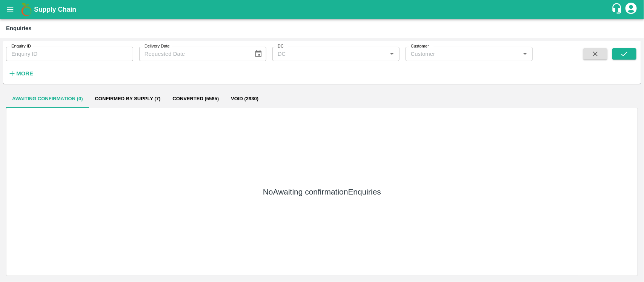 The image size is (644, 282). I want to click on strong: More, so click(25, 74).